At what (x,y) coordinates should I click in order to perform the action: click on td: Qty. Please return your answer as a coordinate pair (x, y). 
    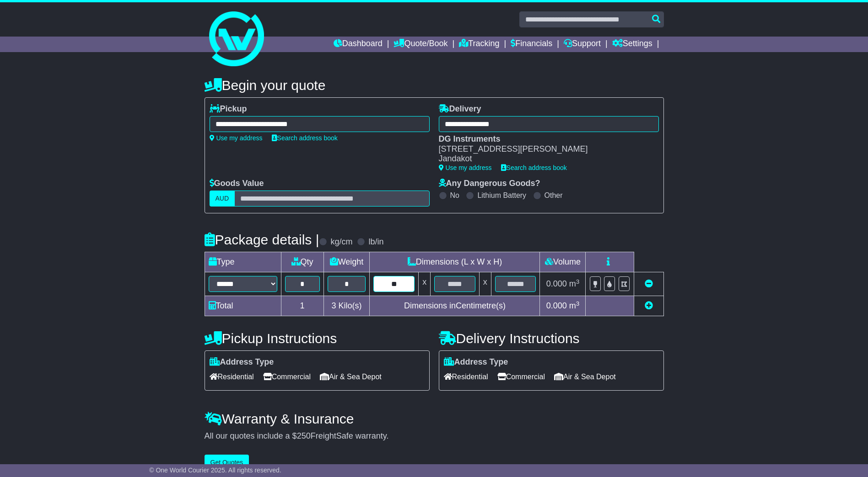
    Looking at the image, I should click on (302, 262).